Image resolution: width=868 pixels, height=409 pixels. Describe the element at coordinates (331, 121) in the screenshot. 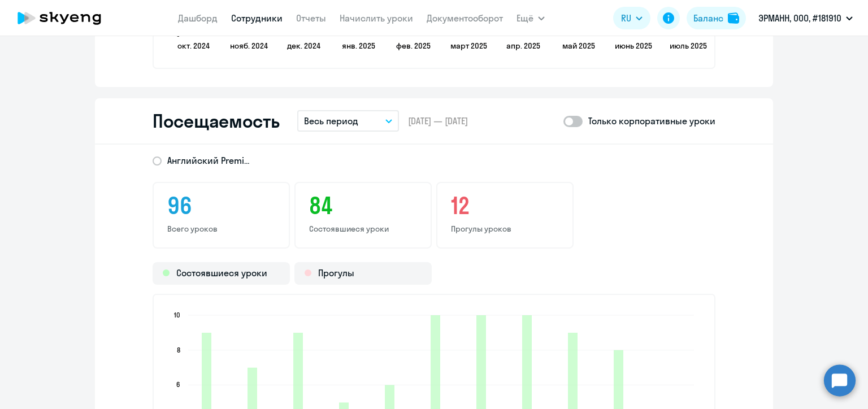

I see `p: Весь период` at that location.